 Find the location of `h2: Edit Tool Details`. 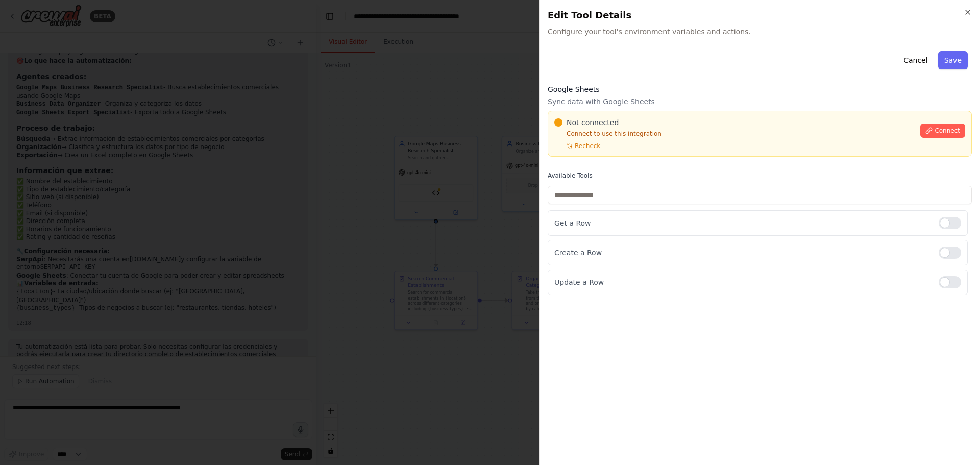

h2: Edit Tool Details is located at coordinates (759, 15).